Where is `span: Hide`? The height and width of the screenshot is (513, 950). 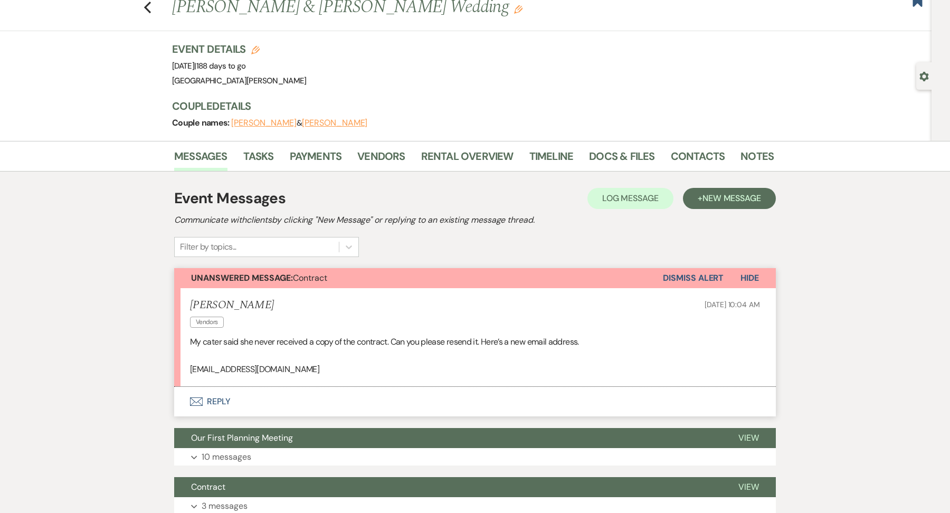
span: Hide is located at coordinates (750, 278).